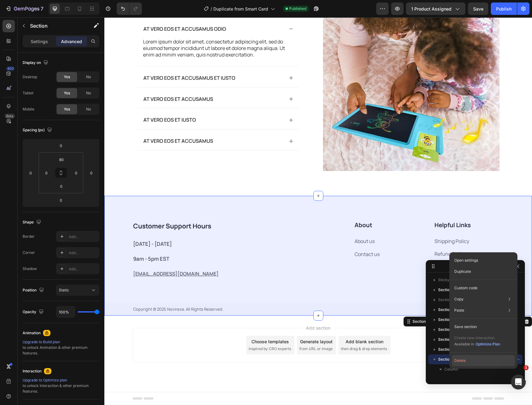 The image size is (532, 405). Describe the element at coordinates (447, 289) in the screenshot. I see `span: Section 2` at that location.